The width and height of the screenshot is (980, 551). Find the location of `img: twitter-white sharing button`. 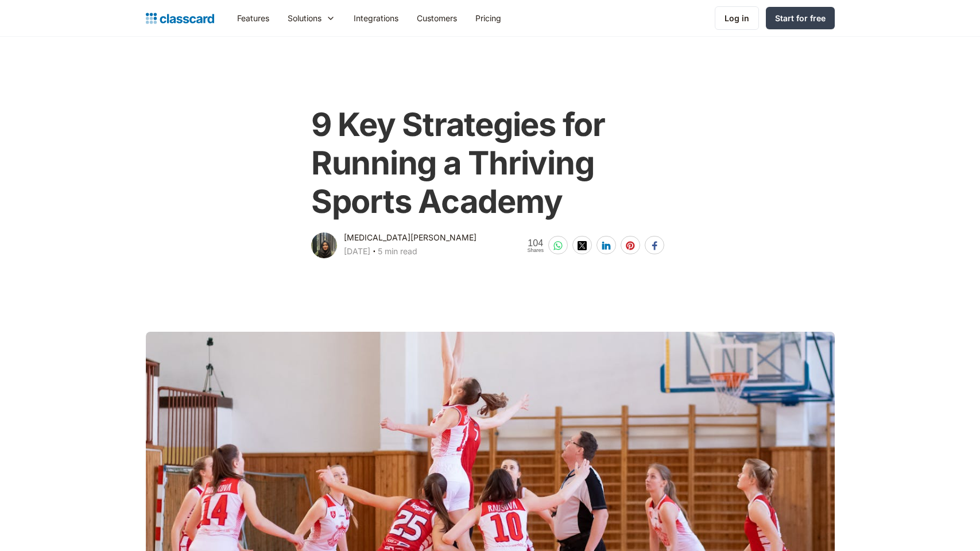

img: twitter-white sharing button is located at coordinates (582, 246).